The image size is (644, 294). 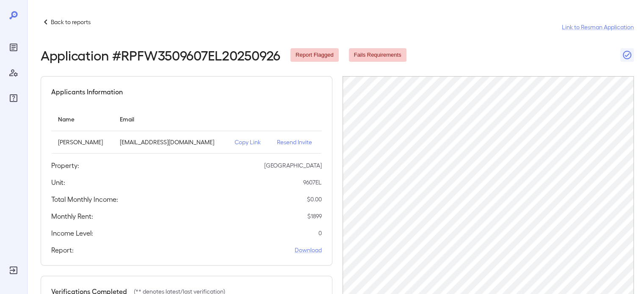 What do you see at coordinates (13, 73) in the screenshot?
I see `div: Manage Users` at bounding box center [13, 73].